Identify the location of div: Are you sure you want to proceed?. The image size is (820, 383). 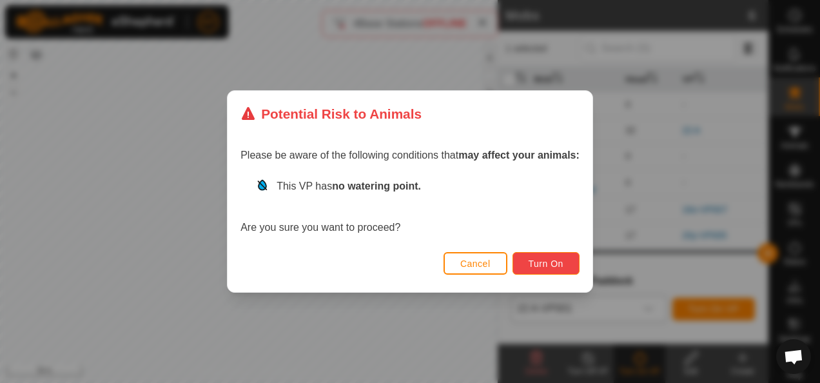
(410, 207).